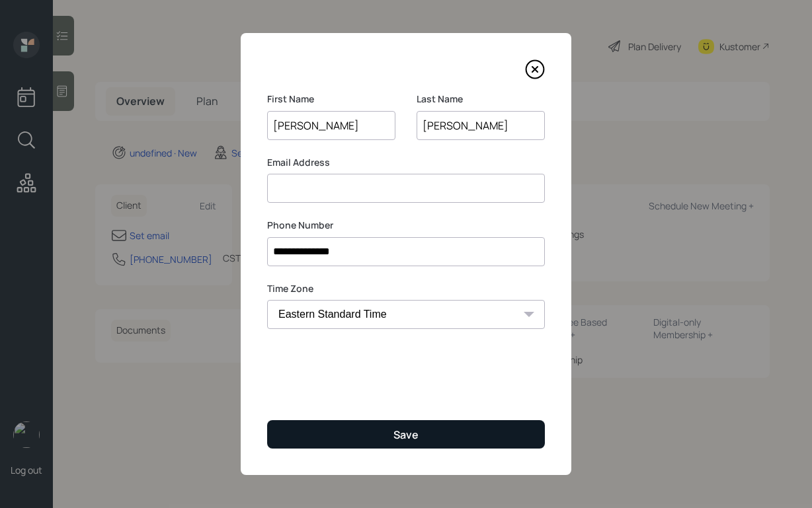  I want to click on label: Time Zone, so click(406, 289).